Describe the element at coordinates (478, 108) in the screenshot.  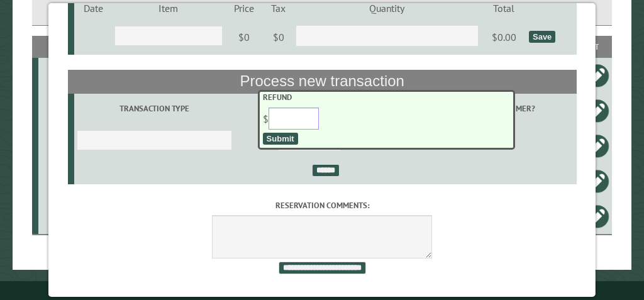
I see `label: Email changes to customer?` at that location.